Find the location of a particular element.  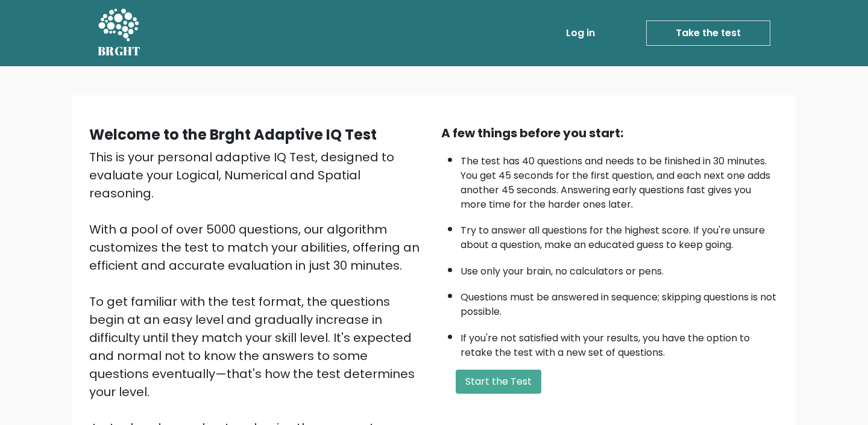

div: A few things before you start: is located at coordinates (610, 133).